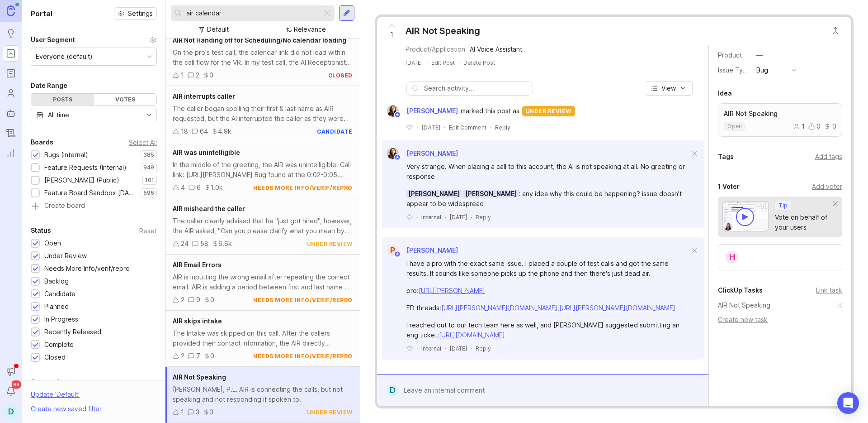 Image resolution: width=868 pixels, height=423 pixels. What do you see at coordinates (262, 226) in the screenshot?
I see `a: AIR misheard the callerThe caller clearly advised that he "just got hired", however, the AIR aske...` at bounding box center [262, 226].